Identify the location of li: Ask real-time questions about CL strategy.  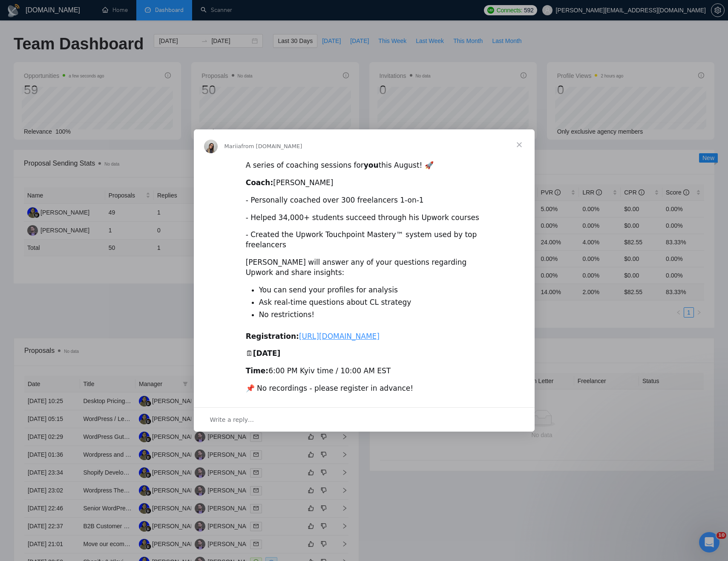
(371, 303).